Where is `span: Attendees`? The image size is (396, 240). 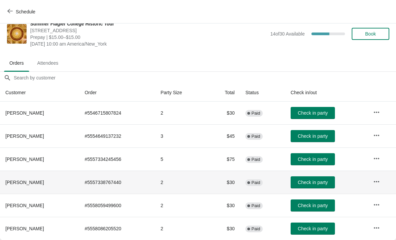
span: Attendees is located at coordinates (48, 63).